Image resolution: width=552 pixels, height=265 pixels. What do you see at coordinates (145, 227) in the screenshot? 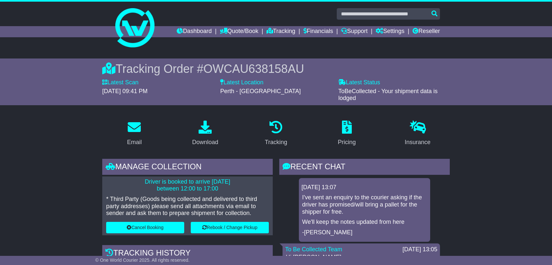
I see `button: Cancel Booking` at bounding box center [145, 227].